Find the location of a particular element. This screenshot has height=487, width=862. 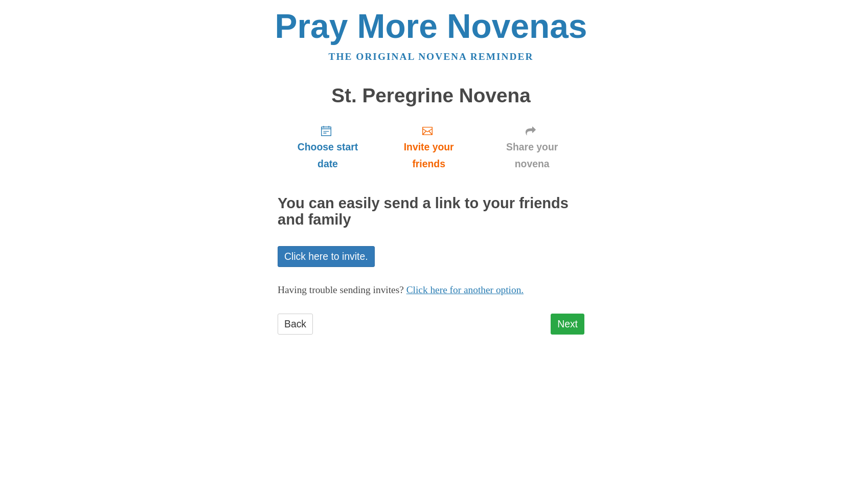

a: Choose start date is located at coordinates (328, 147).